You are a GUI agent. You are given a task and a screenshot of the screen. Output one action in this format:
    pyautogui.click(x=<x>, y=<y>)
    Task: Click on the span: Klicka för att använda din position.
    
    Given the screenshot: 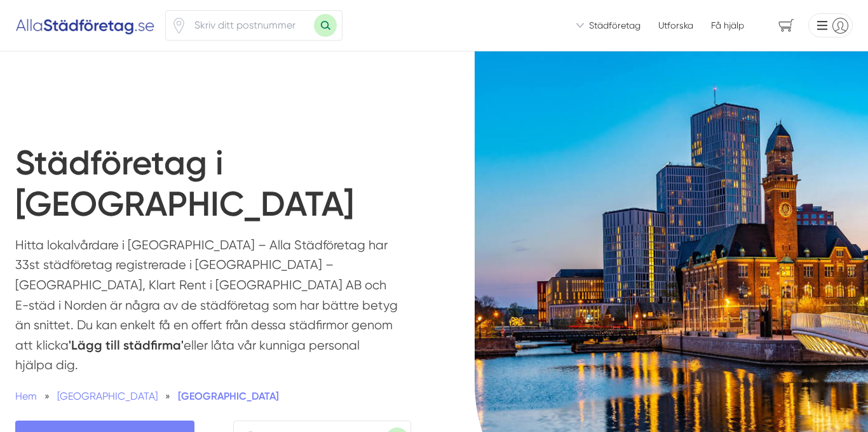 What is the action you would take?
    pyautogui.click(x=178, y=25)
    